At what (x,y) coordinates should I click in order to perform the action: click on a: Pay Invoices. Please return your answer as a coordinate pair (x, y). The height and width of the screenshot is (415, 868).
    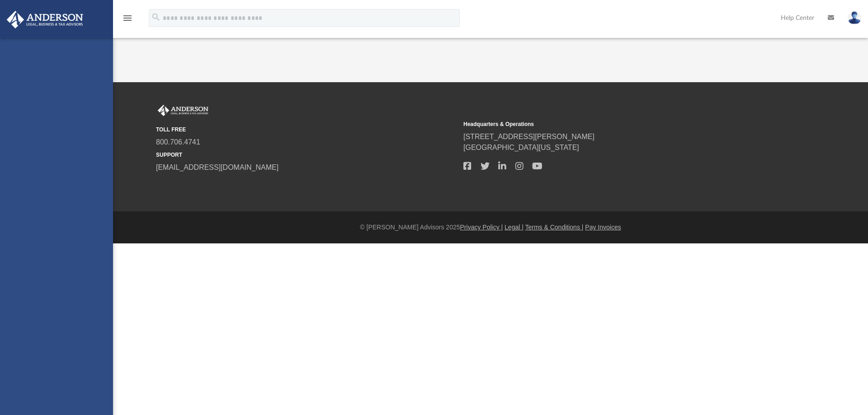
    Looking at the image, I should click on (602, 227).